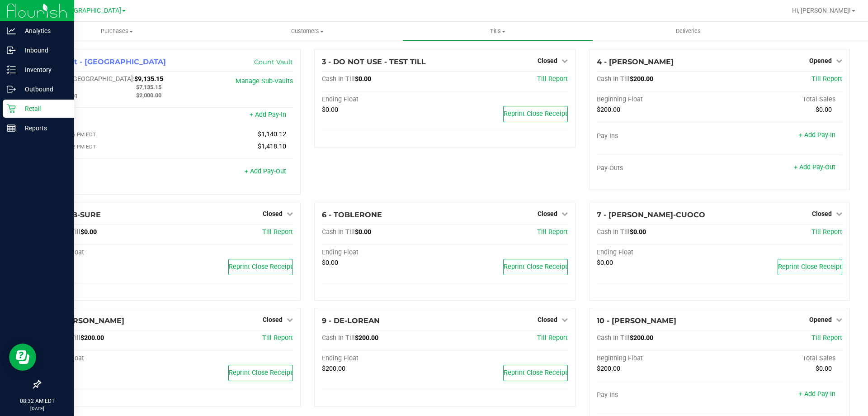 The width and height of the screenshot is (868, 416). What do you see at coordinates (149, 79) in the screenshot?
I see `span: $9,135.15` at bounding box center [149, 79].